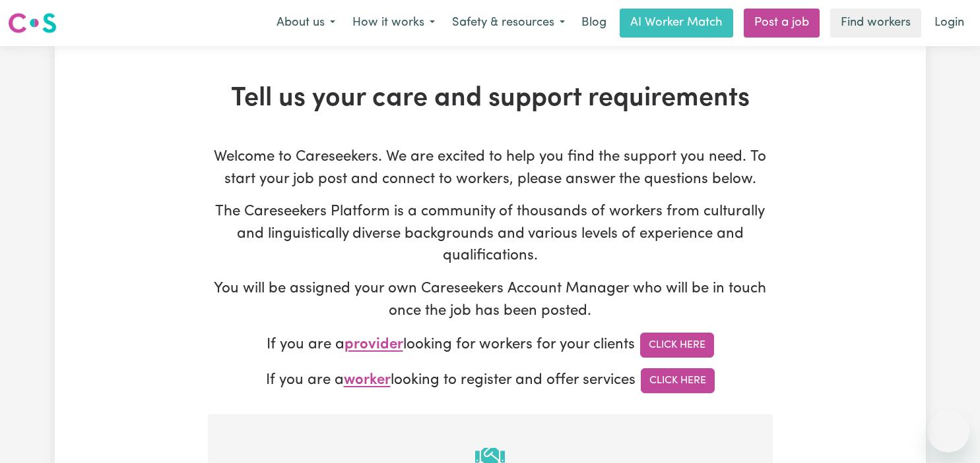 The height and width of the screenshot is (463, 980). I want to click on p: You will be assigned your own Careseekers Account Manager who will be in touch once the job has b..., so click(490, 300).